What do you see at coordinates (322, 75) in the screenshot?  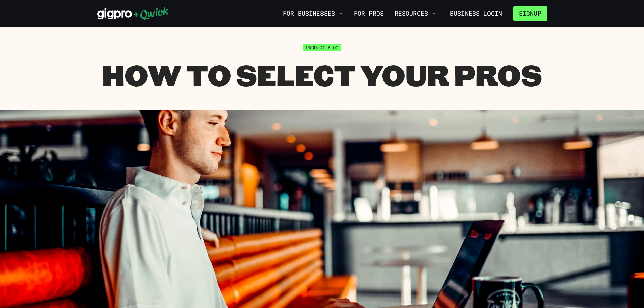 I see `h1: How to Select Your Pros` at bounding box center [322, 75].